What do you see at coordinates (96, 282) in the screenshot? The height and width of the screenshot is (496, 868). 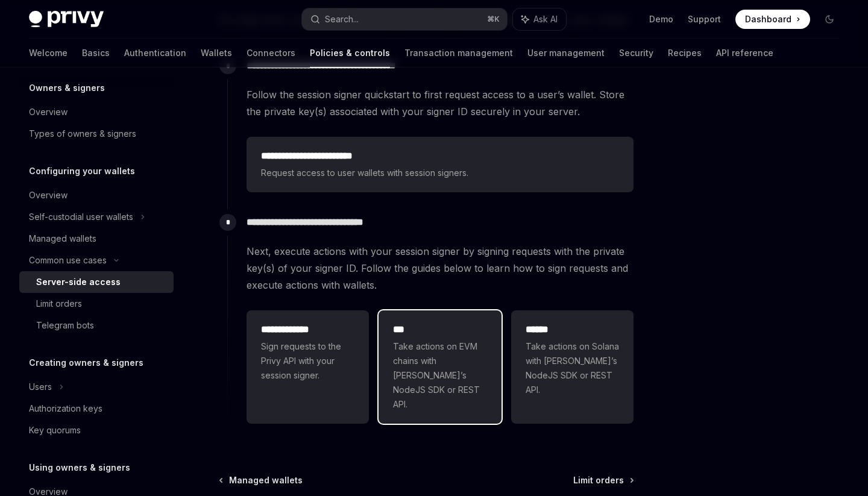 I see `a: Server-side access` at bounding box center [96, 282].